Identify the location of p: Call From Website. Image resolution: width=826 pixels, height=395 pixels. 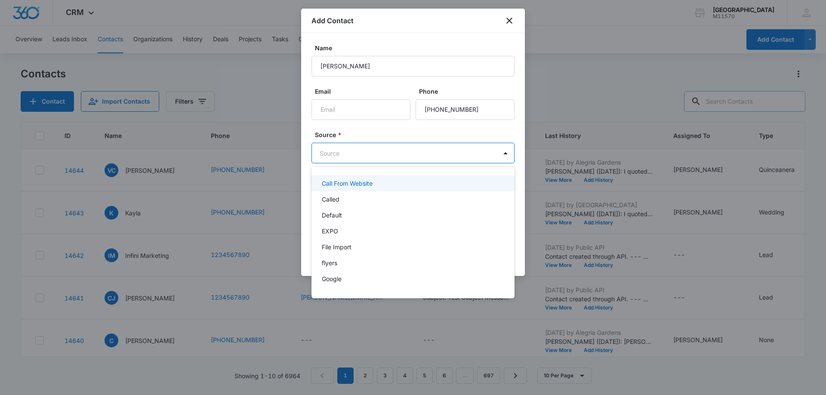
(347, 183).